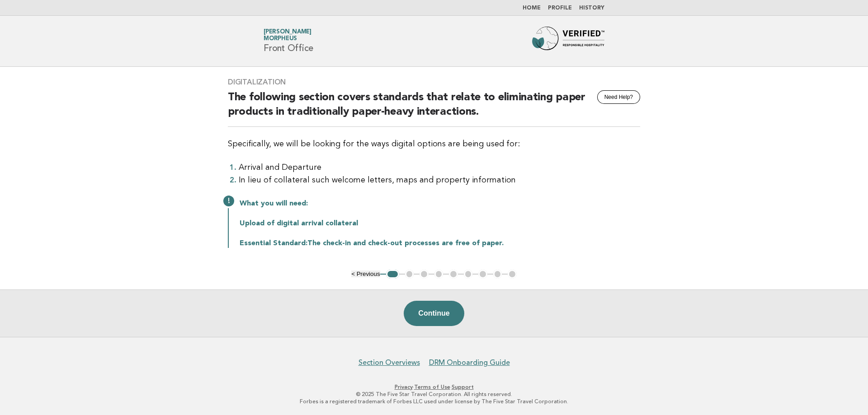 The image size is (868, 415). What do you see at coordinates (434, 314) in the screenshot?
I see `button: Continue` at bounding box center [434, 314].